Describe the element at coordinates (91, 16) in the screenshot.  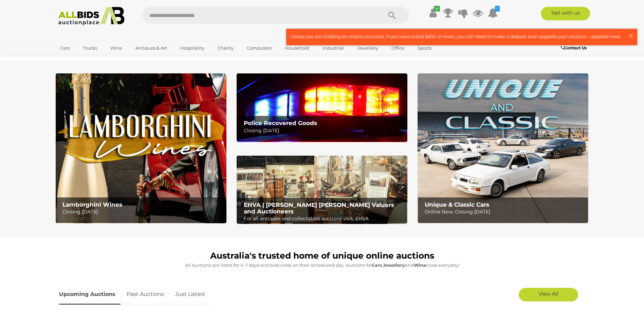
I see `img: Allbids.com.au` at that location.